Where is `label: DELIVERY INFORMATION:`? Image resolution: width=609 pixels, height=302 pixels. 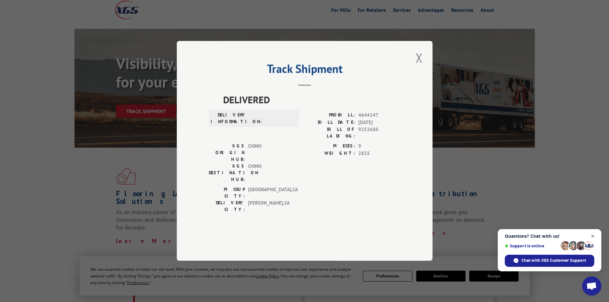
label: DELIVERY INFORMATION: is located at coordinates (228, 119).